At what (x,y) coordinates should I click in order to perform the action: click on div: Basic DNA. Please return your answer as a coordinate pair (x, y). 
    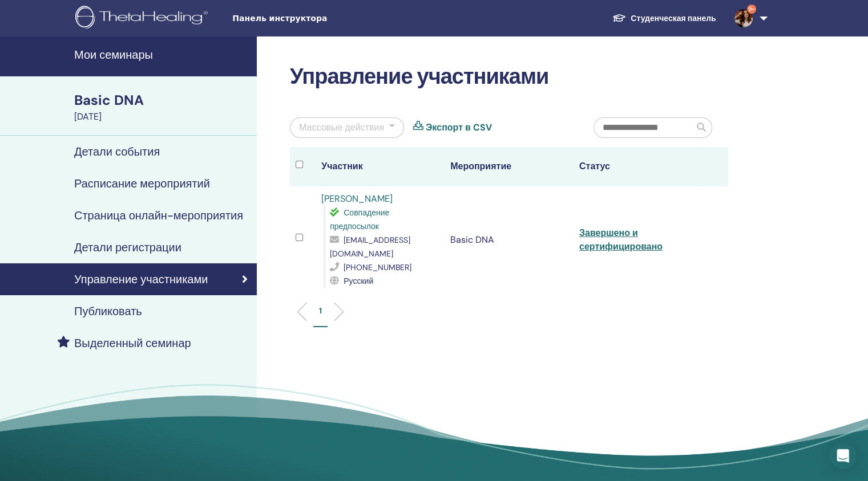
    Looking at the image, I should click on (162, 101).